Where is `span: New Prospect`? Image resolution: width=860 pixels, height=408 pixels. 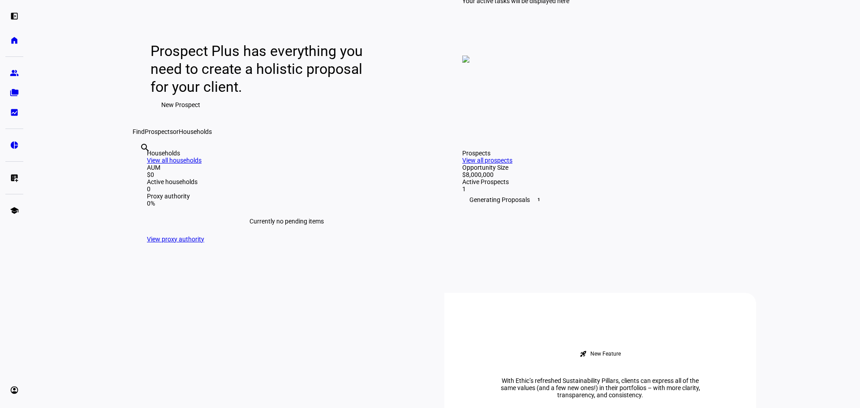
span: New Prospect is located at coordinates (180, 105).